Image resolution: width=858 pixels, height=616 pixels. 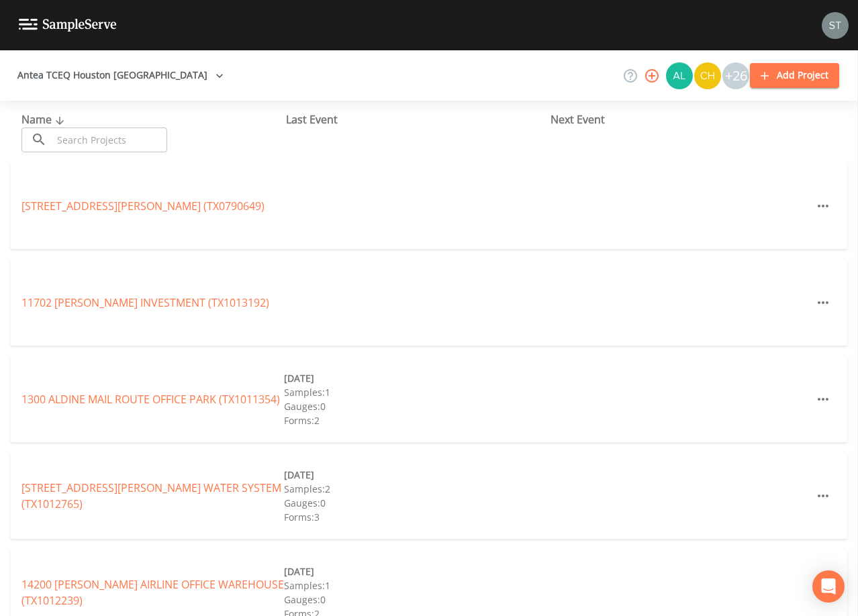 What do you see at coordinates (151, 399) in the screenshot?
I see `a: 1300 ALDINE MAIL ROUTE OFFICE PARK (TX1011354)` at bounding box center [151, 399].